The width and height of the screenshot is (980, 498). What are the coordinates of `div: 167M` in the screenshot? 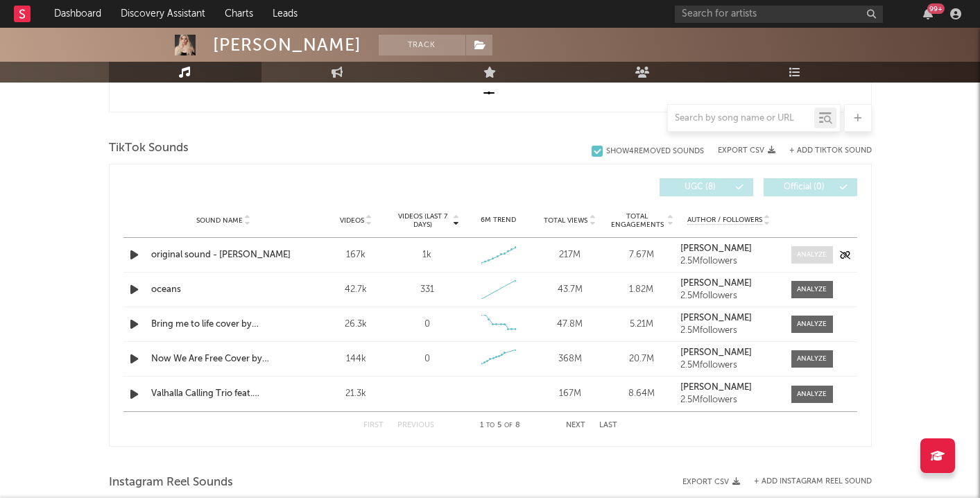 It's located at (569, 394).